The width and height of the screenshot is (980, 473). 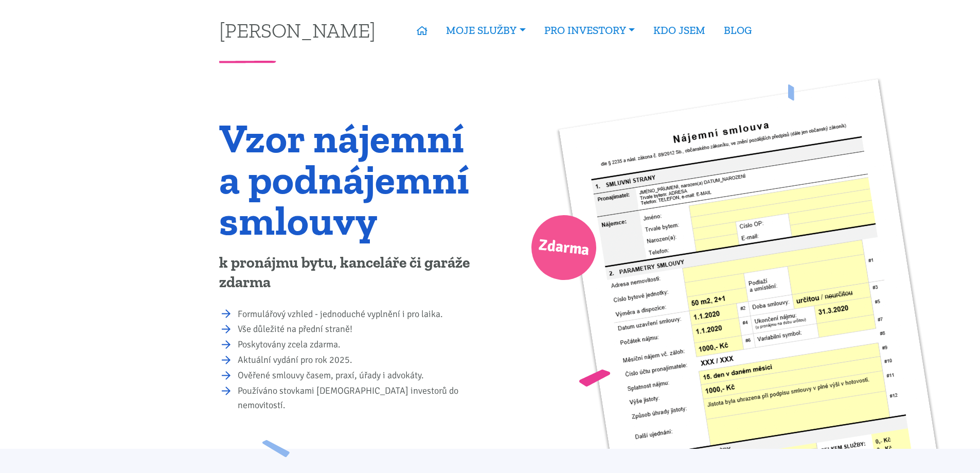 What do you see at coordinates (679, 30) in the screenshot?
I see `a: KDO JSEM` at bounding box center [679, 30].